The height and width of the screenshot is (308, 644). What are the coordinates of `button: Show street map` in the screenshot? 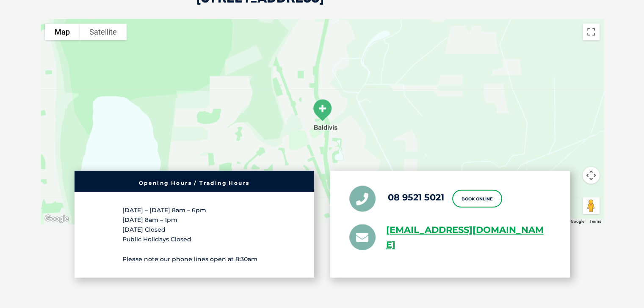 It's located at (62, 32).